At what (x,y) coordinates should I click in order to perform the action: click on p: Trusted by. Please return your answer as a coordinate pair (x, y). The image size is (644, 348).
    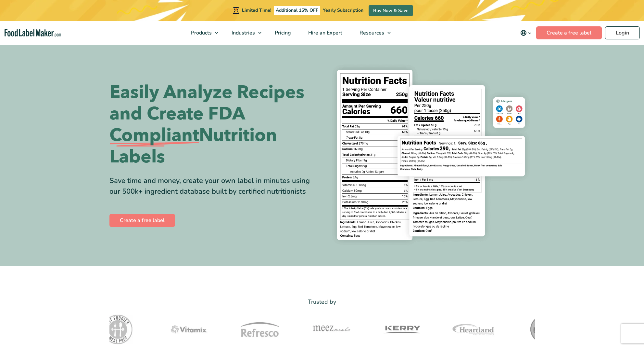
    Looking at the image, I should click on (322, 302).